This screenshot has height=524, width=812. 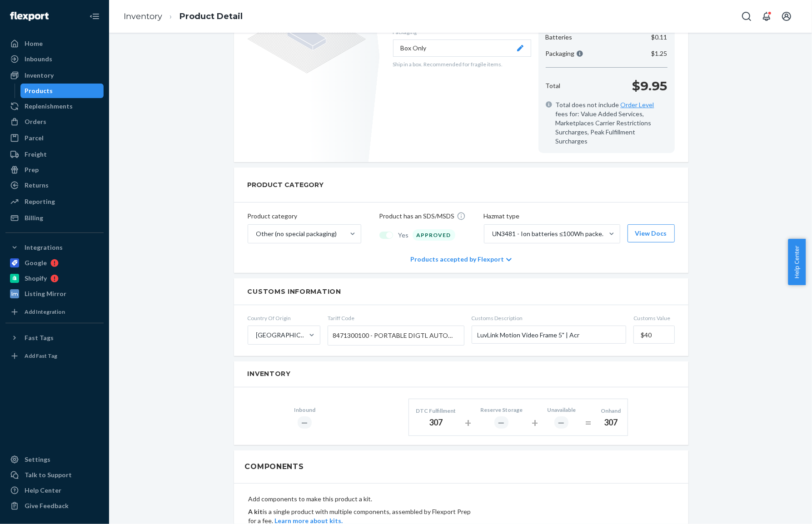 I want to click on p: Batteries, so click(x=559, y=37).